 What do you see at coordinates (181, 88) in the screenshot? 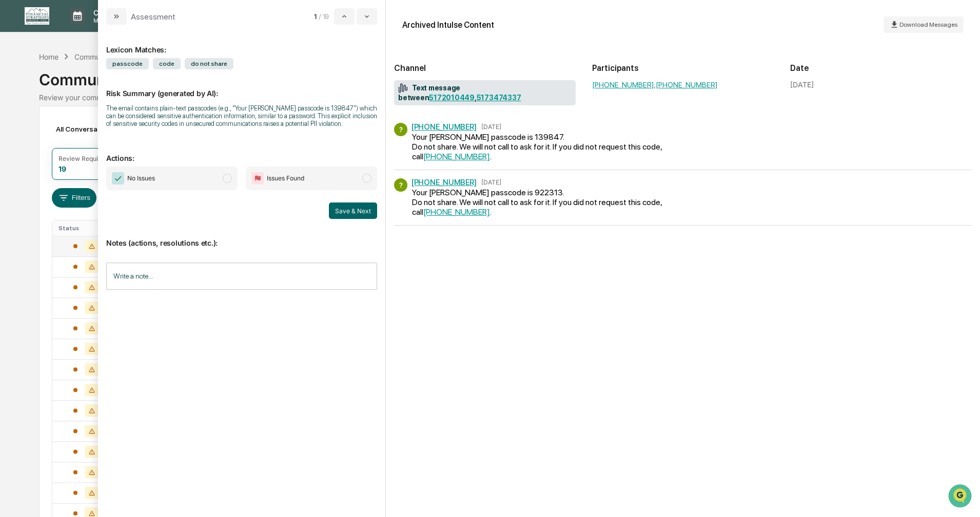
I see `button: Start new chat` at bounding box center [181, 88].